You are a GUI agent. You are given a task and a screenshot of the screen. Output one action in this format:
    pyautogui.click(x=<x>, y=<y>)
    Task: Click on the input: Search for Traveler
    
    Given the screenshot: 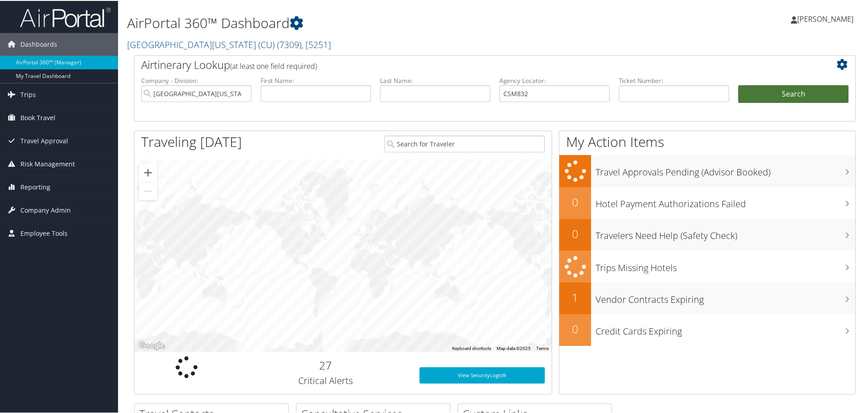 What is the action you would take?
    pyautogui.click(x=465, y=143)
    